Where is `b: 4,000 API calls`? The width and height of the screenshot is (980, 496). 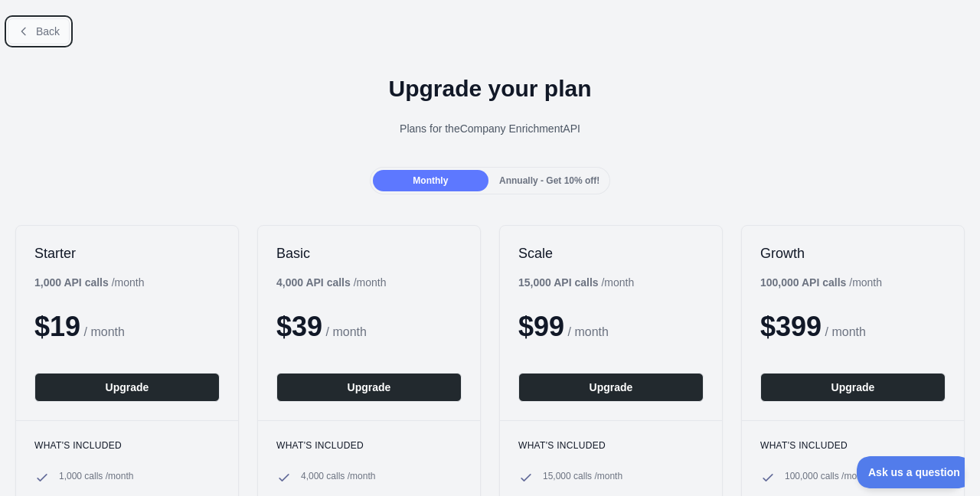
b: 4,000 API calls is located at coordinates (313, 282).